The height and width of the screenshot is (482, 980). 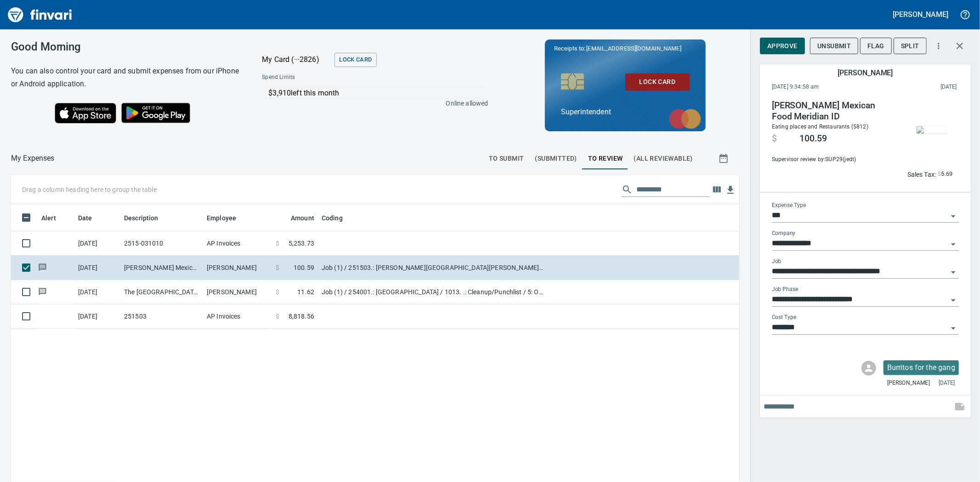 I want to click on p: $3,910 left this month, so click(x=377, y=93).